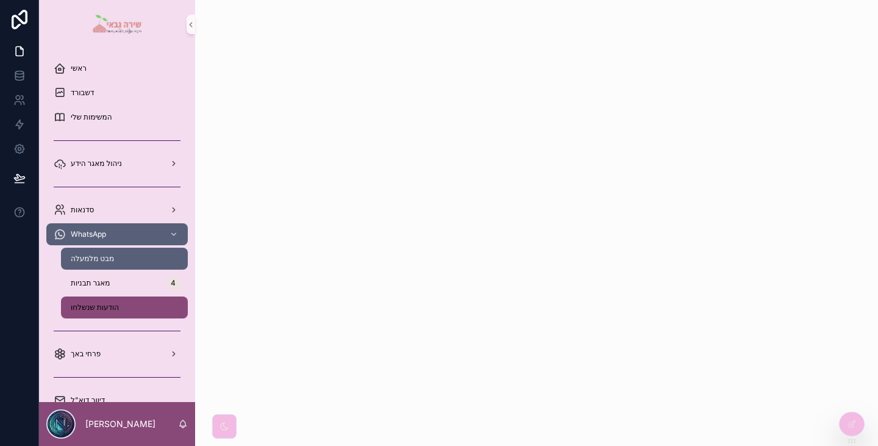  What do you see at coordinates (117, 117) in the screenshot?
I see `a: המשימות שלי` at bounding box center [117, 117].